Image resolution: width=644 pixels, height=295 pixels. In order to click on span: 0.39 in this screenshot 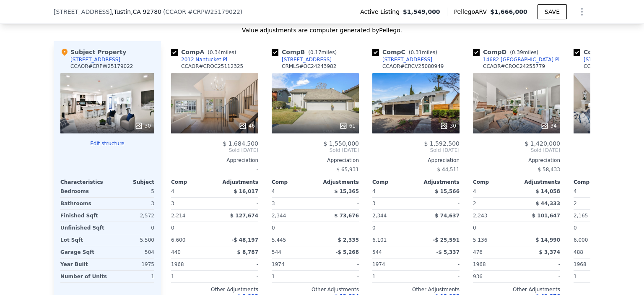, I will do `click(517, 53)`.